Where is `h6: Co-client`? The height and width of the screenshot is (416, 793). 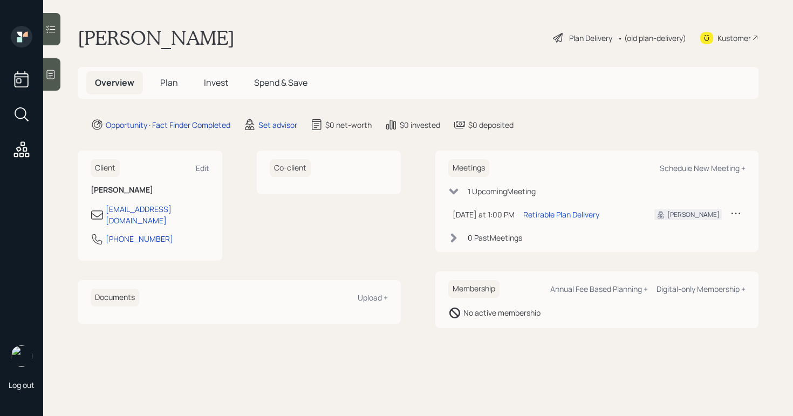 h6: Co-client is located at coordinates (290, 168).